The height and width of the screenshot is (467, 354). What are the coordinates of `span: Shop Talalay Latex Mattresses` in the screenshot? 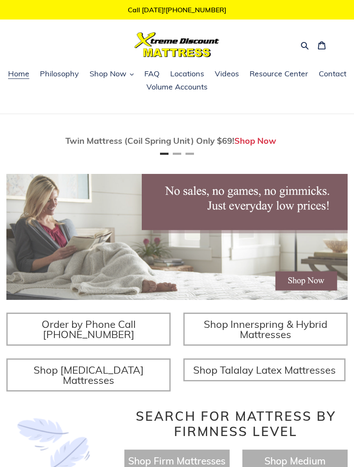 It's located at (264, 370).